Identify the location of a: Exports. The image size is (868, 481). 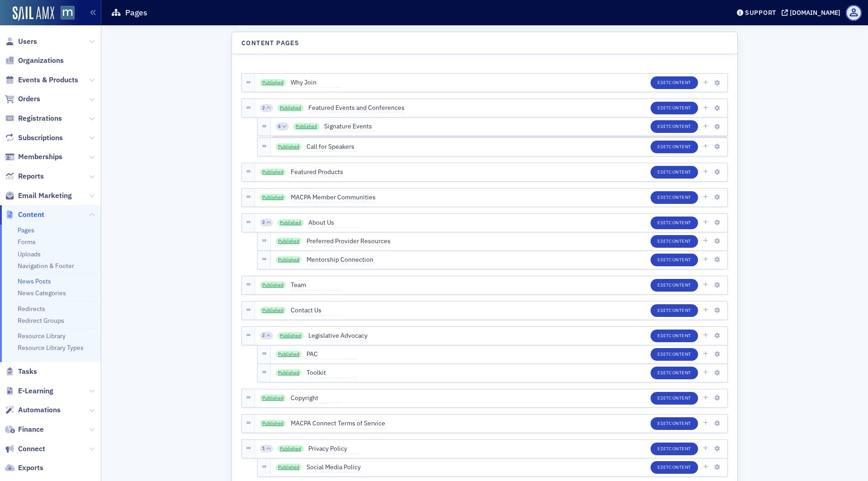
(24, 468).